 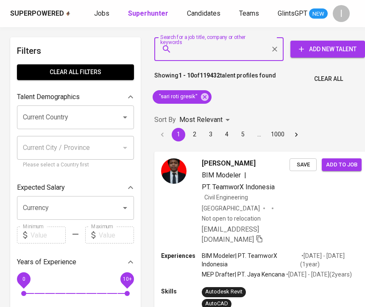 What do you see at coordinates (102, 14) in the screenshot?
I see `a: Jobs` at bounding box center [102, 14].